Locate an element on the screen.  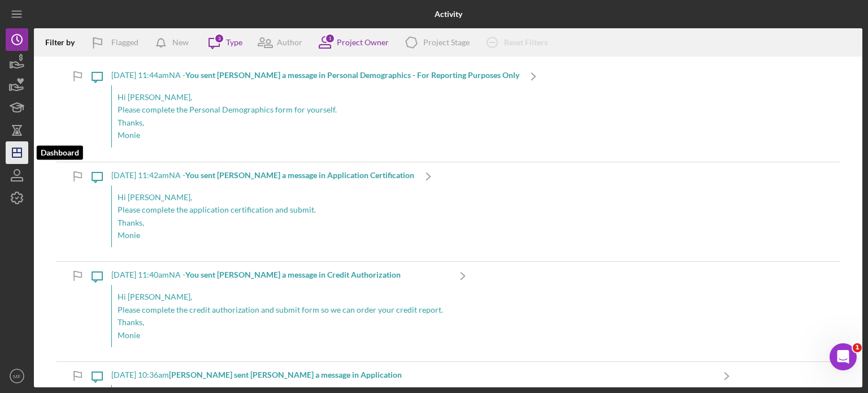
div: Project Owner is located at coordinates (363, 43).